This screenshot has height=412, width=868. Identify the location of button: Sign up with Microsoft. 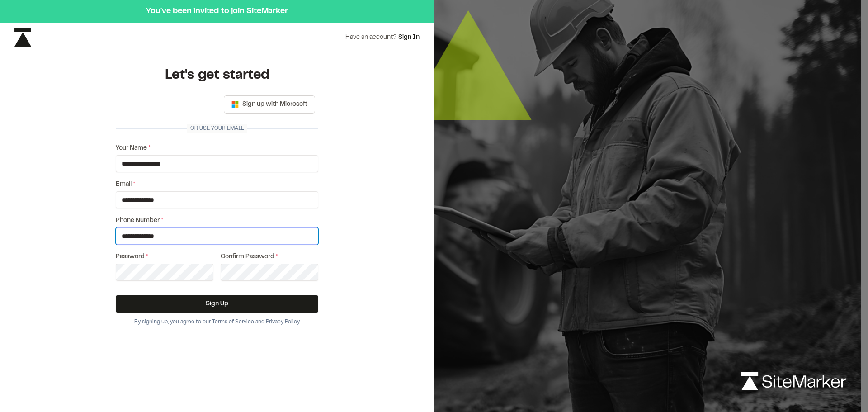
(270, 105).